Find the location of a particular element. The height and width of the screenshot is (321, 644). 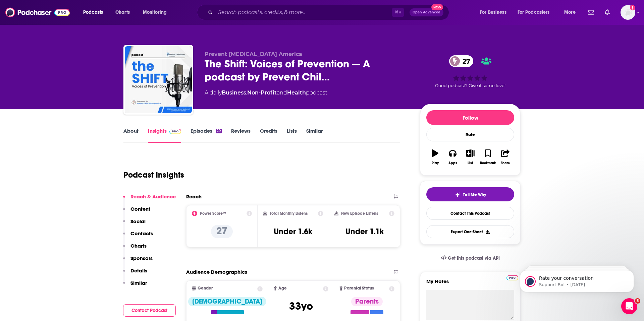

span: Tell Me Why is located at coordinates (474, 195).